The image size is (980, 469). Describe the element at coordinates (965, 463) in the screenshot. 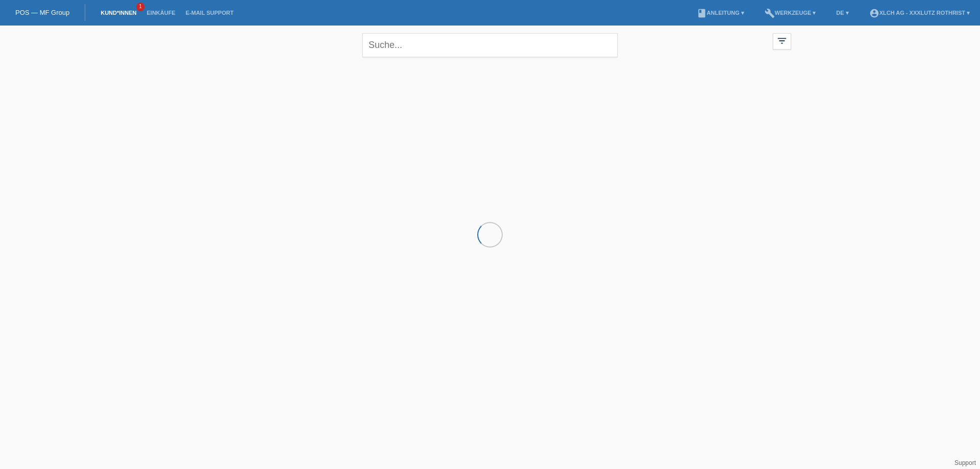

I see `a: Support` at that location.